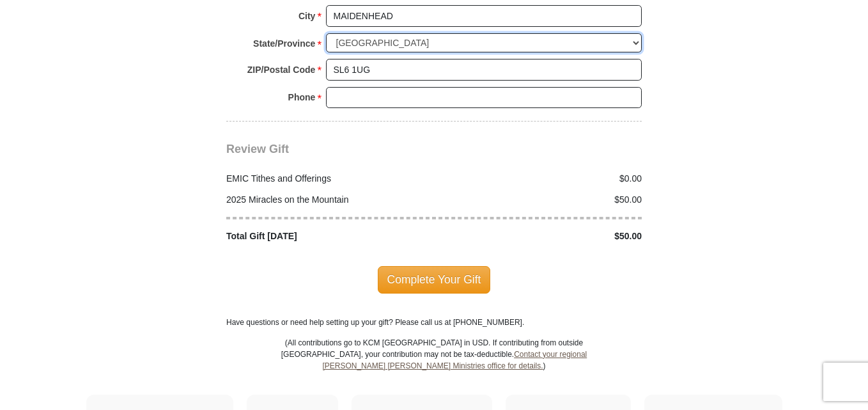  What do you see at coordinates (542, 178) in the screenshot?
I see `div: $0.00` at bounding box center [542, 178].